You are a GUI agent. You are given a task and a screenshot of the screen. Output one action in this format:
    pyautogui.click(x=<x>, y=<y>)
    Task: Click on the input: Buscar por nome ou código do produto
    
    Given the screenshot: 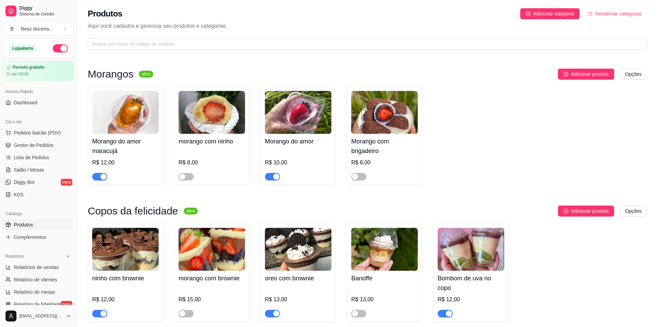 What is the action you would take?
    pyautogui.click(x=365, y=44)
    